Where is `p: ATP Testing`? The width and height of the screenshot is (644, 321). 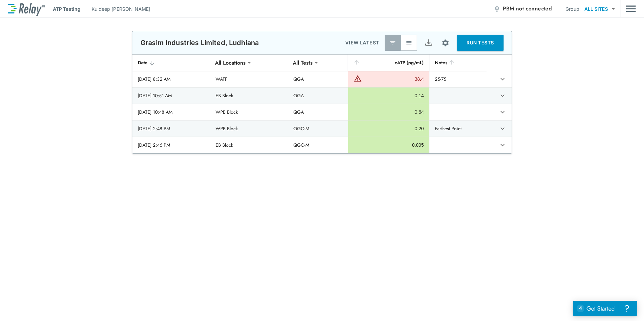
p: ATP Testing is located at coordinates (67, 8).